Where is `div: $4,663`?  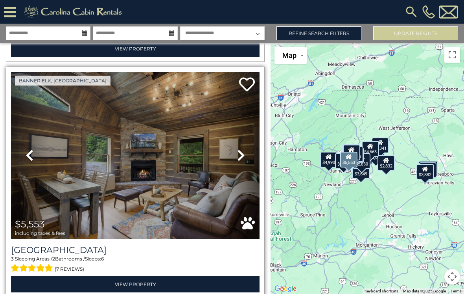
div: $4,663 is located at coordinates (371, 148).